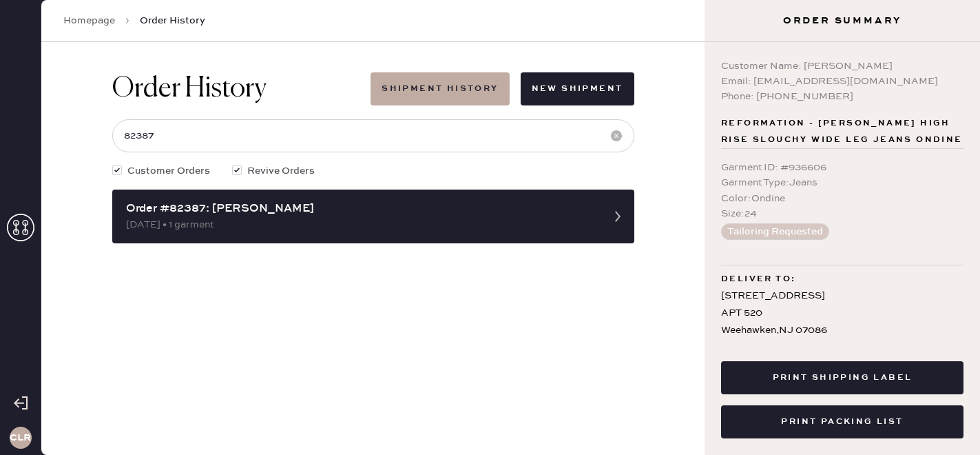 Image resolution: width=980 pixels, height=455 pixels. Describe the element at coordinates (281, 171) in the screenshot. I see `span: Revive Orders` at that location.